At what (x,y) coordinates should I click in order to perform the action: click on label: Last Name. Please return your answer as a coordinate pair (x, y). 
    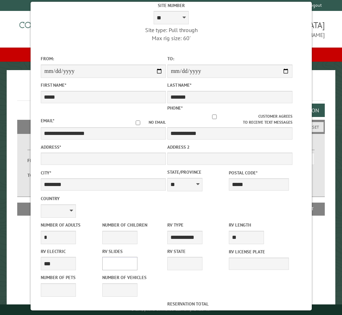
    Looking at the image, I should click on (230, 85).